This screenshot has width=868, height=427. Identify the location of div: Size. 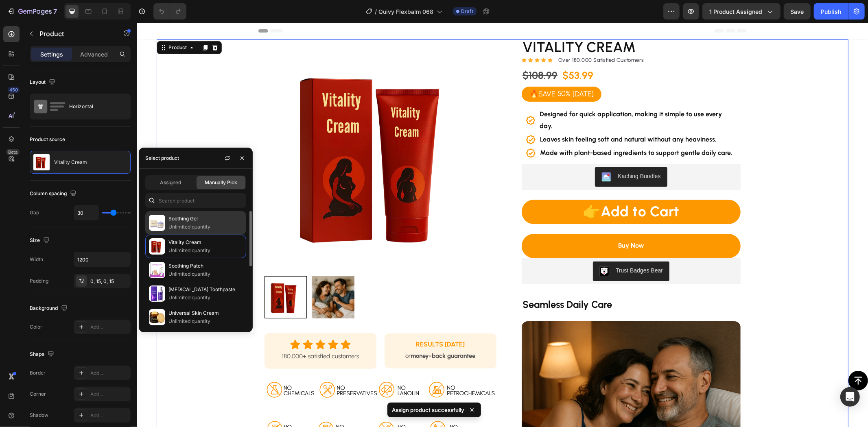
(40, 240).